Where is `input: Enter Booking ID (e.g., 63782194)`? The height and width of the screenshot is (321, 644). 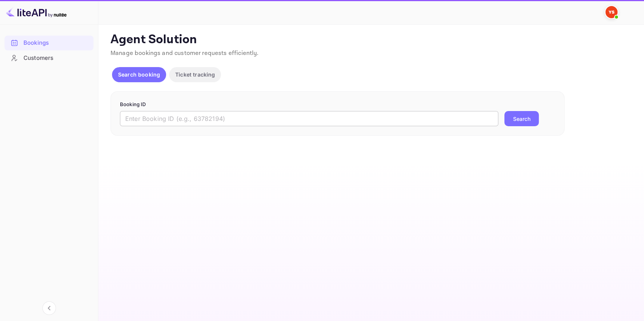
input: Enter Booking ID (e.g., 63782194) is located at coordinates (310, 119).